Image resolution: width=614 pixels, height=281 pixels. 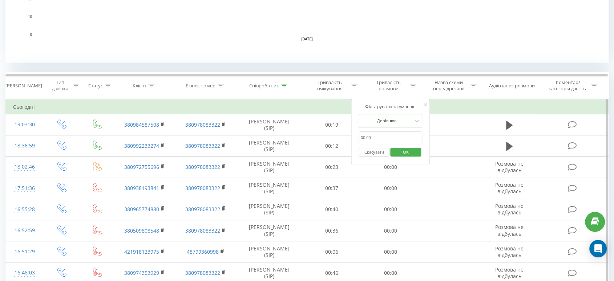 I want to click on td: 00:12, so click(x=332, y=146).